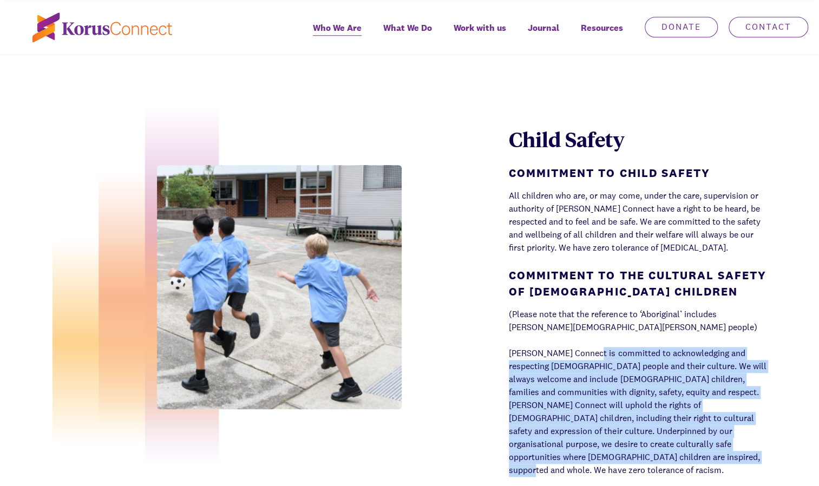 The width and height of the screenshot is (819, 486). What do you see at coordinates (102, 27) in the screenshot?
I see `img: korus-connect%2Fc5177985-88d5-491d-9cd7-4a1febad1357_logo.svg` at bounding box center [102, 27].